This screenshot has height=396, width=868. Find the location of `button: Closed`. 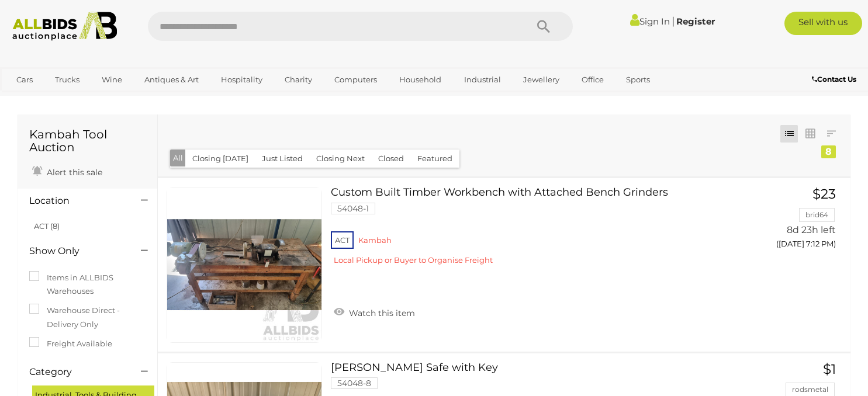

button: Closed is located at coordinates (391, 159).